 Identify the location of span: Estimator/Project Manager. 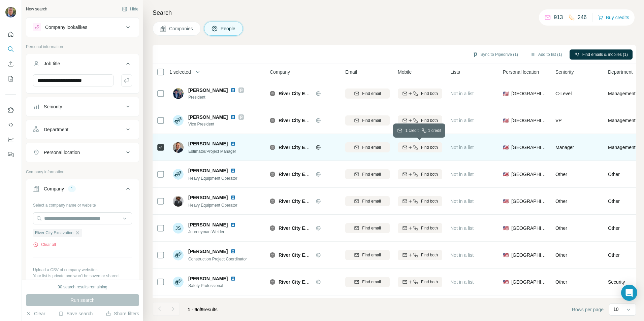
(212, 152).